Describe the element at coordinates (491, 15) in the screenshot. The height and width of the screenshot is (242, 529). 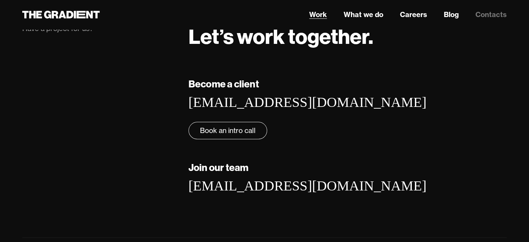
I see `a: Contacts` at that location.